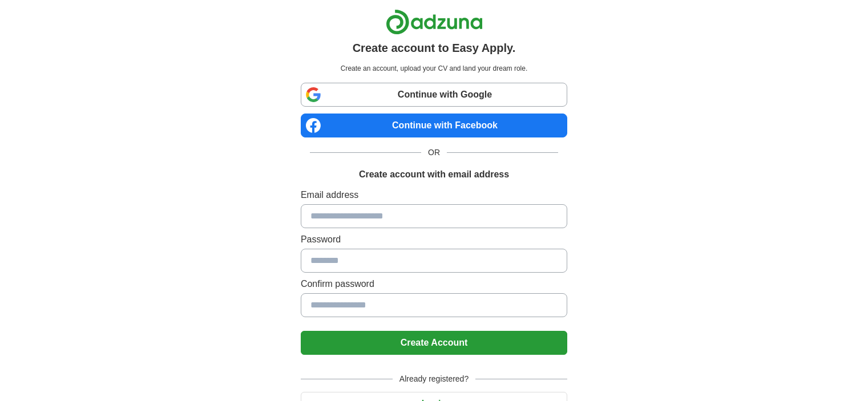  I want to click on span: OR, so click(434, 152).